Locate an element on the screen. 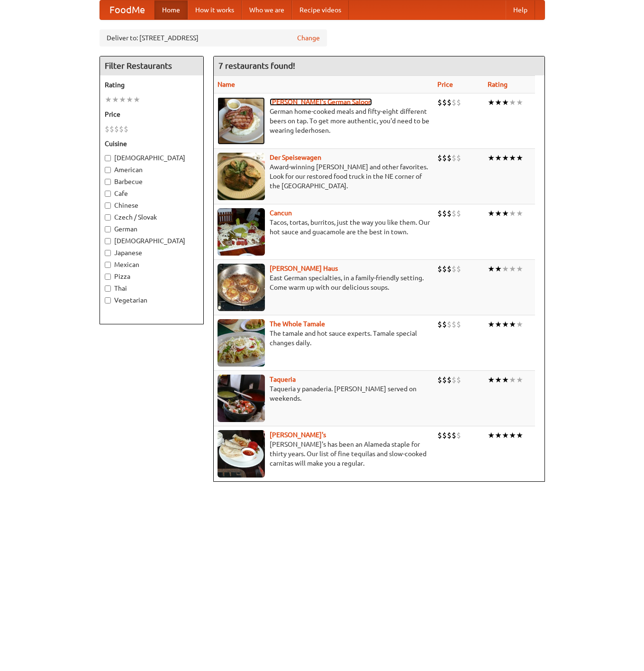  a: Taqueria is located at coordinates (282, 379).